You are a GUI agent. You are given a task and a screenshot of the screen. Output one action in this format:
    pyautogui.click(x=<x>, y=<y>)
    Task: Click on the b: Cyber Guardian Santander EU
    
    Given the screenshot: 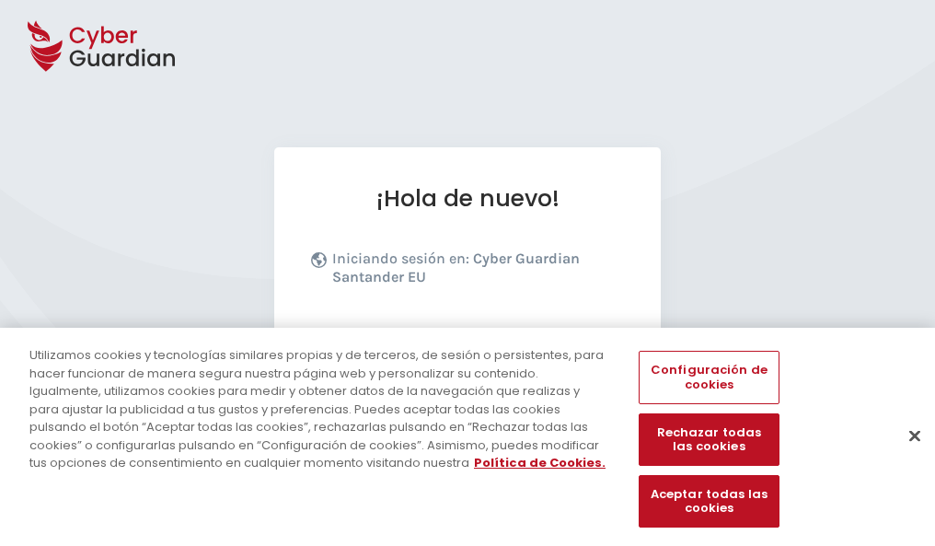 What is the action you would take?
    pyautogui.click(x=455, y=267)
    